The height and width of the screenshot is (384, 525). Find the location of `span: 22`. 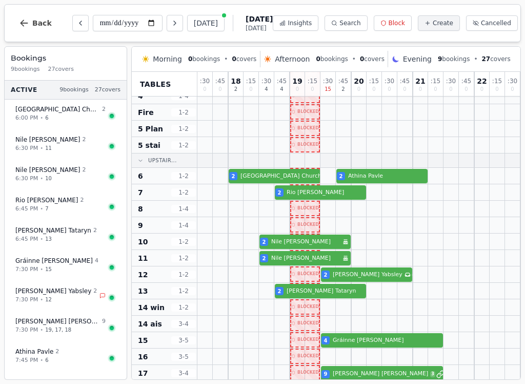

span: 22 is located at coordinates (482, 81).